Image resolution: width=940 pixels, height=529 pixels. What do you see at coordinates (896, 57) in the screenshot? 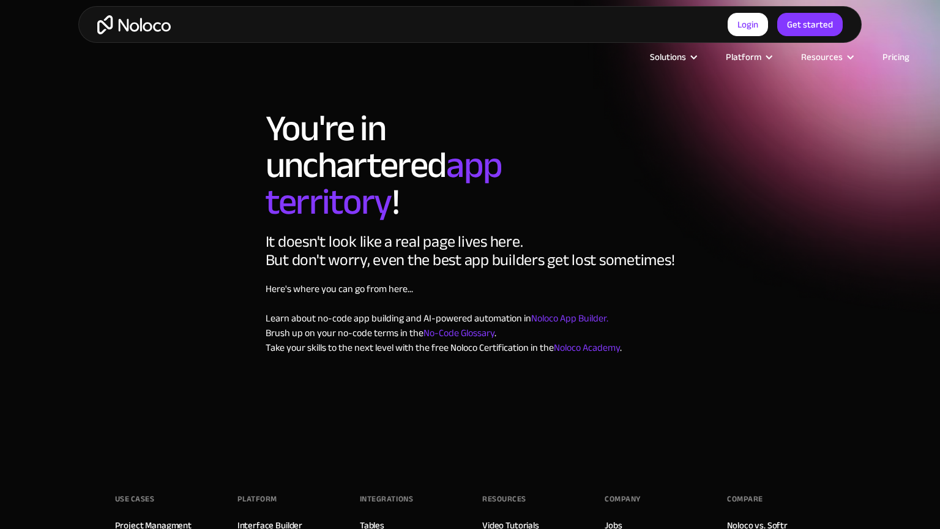
I see `a: Pricing` at bounding box center [896, 57].